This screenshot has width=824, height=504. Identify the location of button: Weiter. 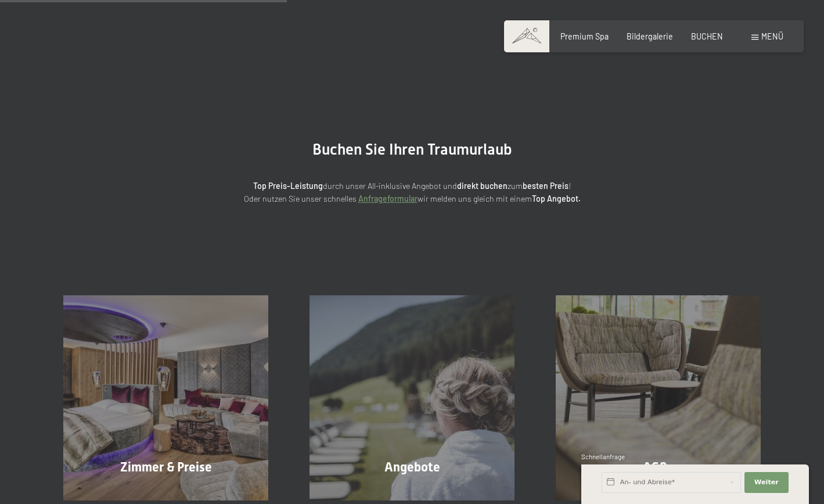
(767, 483).